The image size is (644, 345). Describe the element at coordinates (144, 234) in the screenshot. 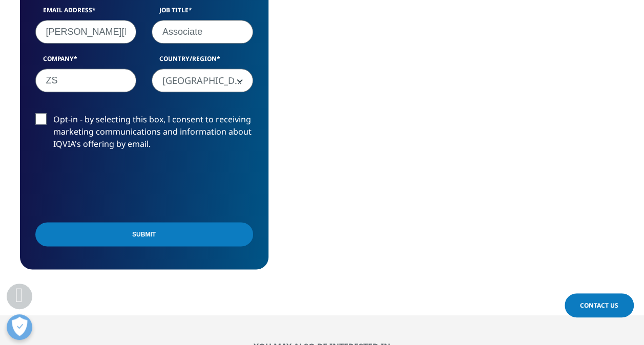

I see `input: Submit` at that location.